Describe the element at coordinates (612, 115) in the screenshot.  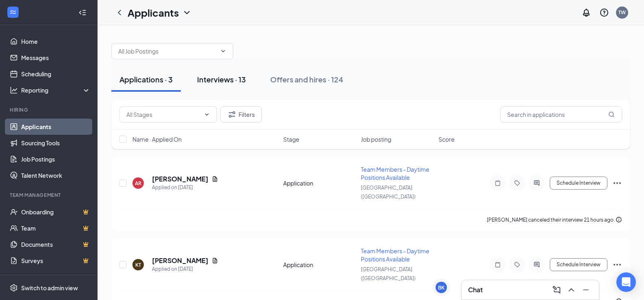
I see `svg: MagnifyingGlass` at that location.